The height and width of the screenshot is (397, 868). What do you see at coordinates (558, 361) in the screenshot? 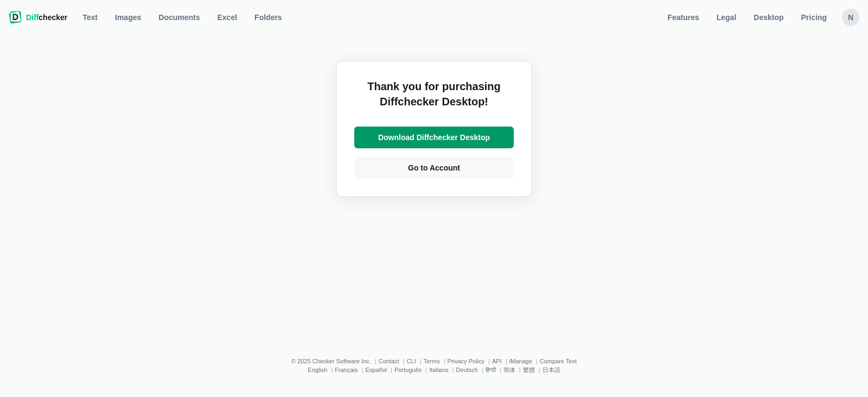
I see `a: Compare Text` at bounding box center [558, 361].